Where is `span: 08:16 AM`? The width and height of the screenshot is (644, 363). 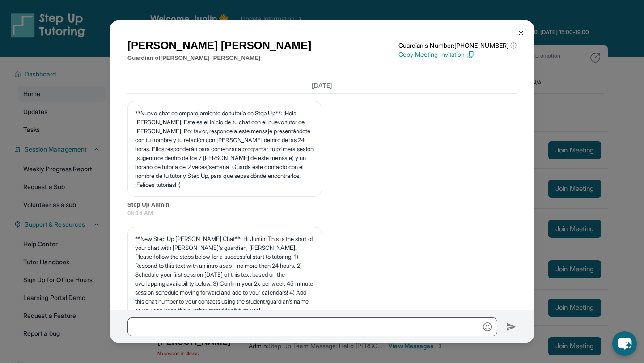 span: 08:16 AM is located at coordinates (322, 213).